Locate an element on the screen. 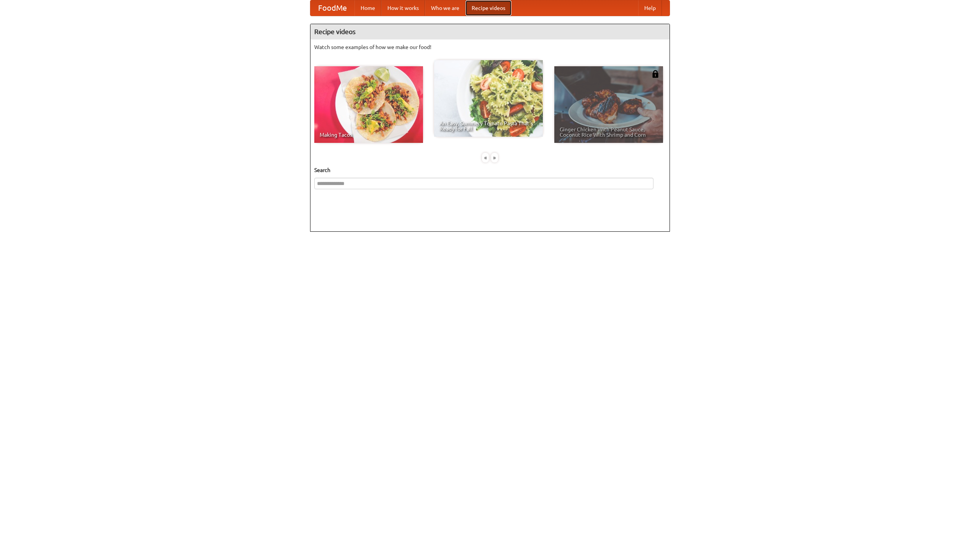  a: How it works is located at coordinates (403, 8).